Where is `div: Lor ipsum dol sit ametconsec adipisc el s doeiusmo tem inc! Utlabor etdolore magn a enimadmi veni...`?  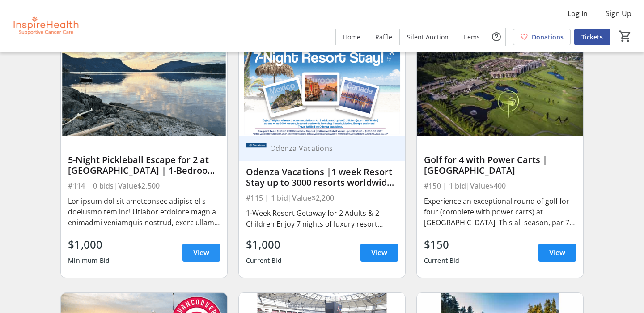
div: Lor ipsum dol sit ametconsec adipisc el s doeiusmo tem inc! Utlabor etdolore magn a enimadmi veni... is located at coordinates (144, 212).